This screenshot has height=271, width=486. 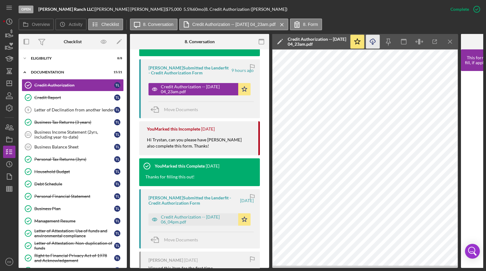 I want to click on a: Household BudgetTL, so click(x=73, y=172).